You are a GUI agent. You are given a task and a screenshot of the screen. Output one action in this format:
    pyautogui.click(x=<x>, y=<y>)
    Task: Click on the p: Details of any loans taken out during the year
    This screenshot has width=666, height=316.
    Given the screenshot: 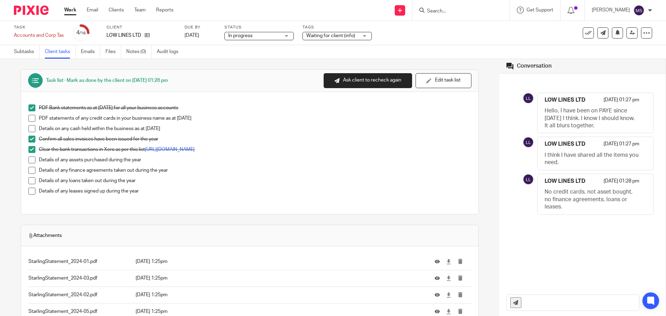 What is the action you would take?
    pyautogui.click(x=255, y=181)
    